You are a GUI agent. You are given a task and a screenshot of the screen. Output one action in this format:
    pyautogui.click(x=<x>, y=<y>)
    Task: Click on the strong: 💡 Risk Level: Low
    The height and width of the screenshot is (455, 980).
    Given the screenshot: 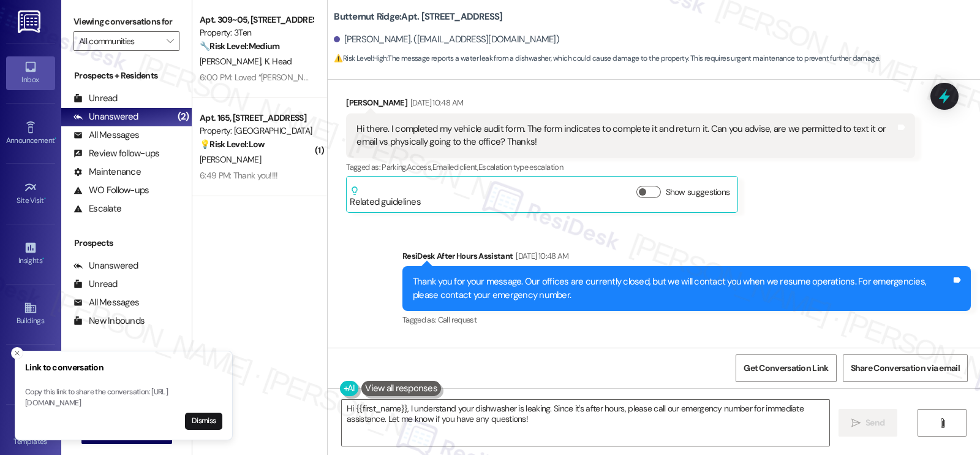 What is the action you would take?
    pyautogui.click(x=232, y=144)
    